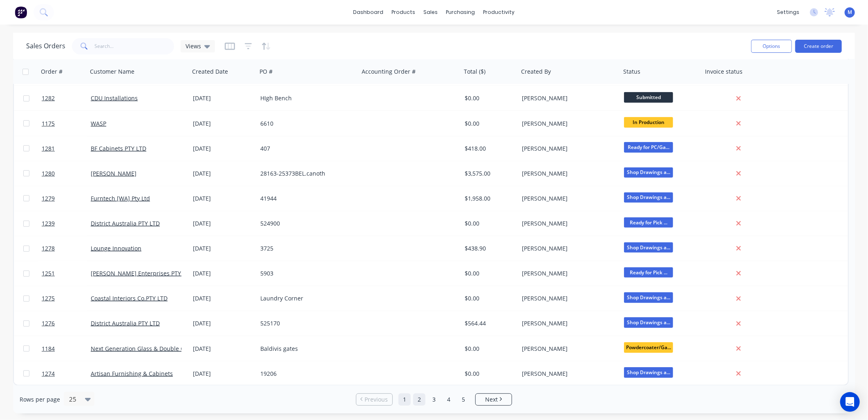 The height and width of the screenshot is (420, 868). Describe the element at coordinates (434, 399) in the screenshot. I see `ul: Pagination` at that location.